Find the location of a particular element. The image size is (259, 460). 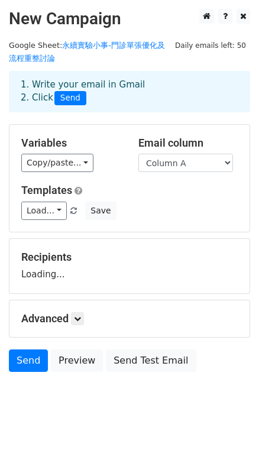

a: Send Test Email is located at coordinates (151, 361).